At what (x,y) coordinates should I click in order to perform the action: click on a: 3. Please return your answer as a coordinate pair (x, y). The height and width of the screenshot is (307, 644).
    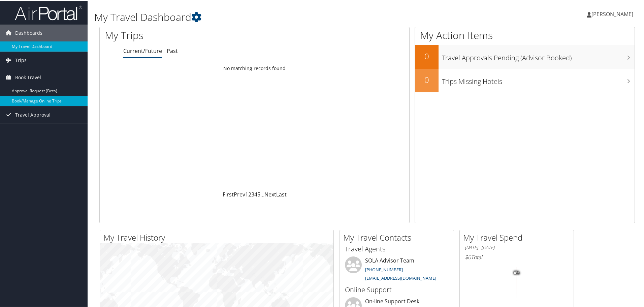
    Looking at the image, I should click on (252, 194).